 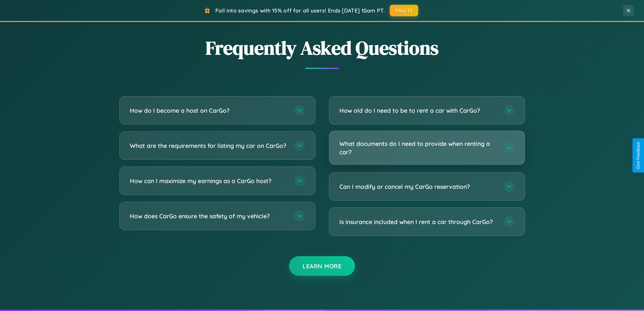 What do you see at coordinates (418, 222) in the screenshot?
I see `h3: Is insurance included when I rent a car through CarGo?` at bounding box center [418, 222].